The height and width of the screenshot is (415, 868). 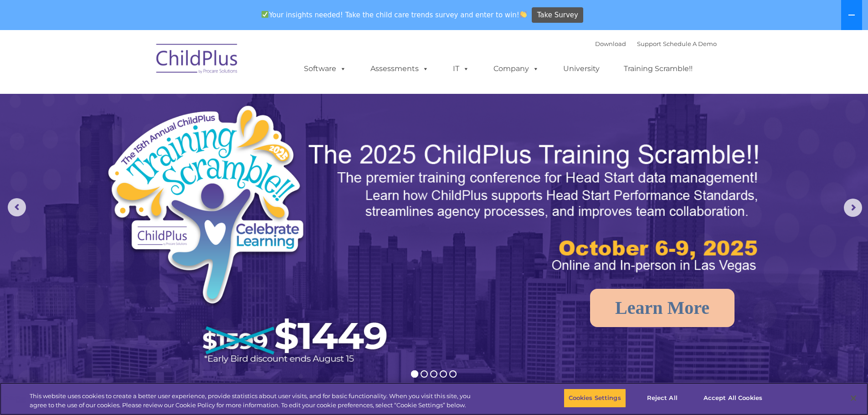 I want to click on button: Reject All, so click(x=662, y=398).